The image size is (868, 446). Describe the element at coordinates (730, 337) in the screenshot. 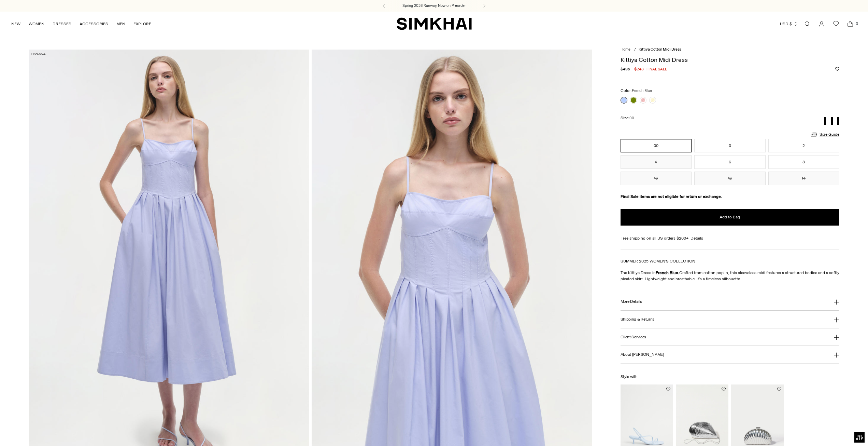

I see `button: Client Services` at that location.